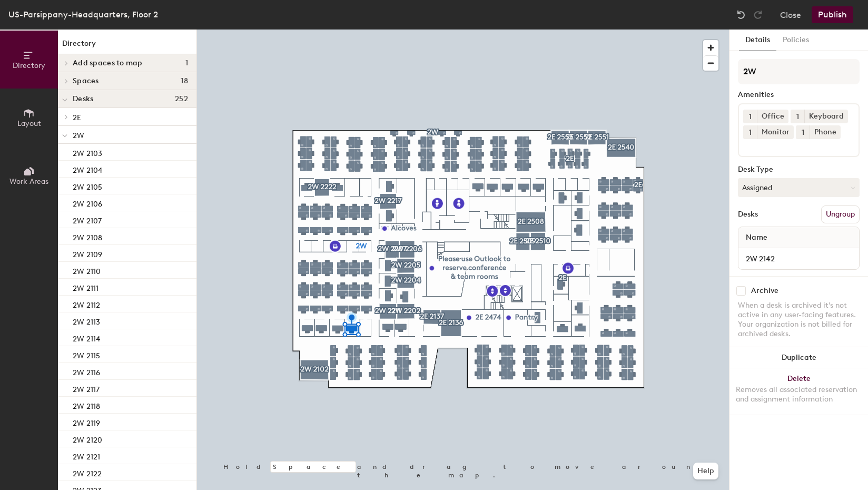  I want to click on h1: Directory, so click(127, 46).